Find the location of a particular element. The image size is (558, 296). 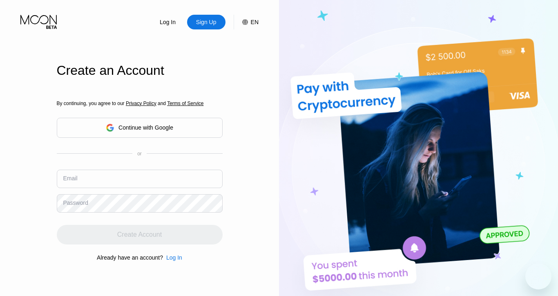

div: Already have an account? is located at coordinates (130, 258).